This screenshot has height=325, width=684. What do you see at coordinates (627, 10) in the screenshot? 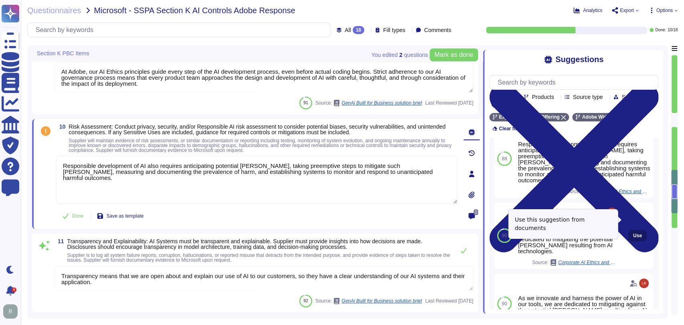
I see `span: Export` at bounding box center [627, 10].